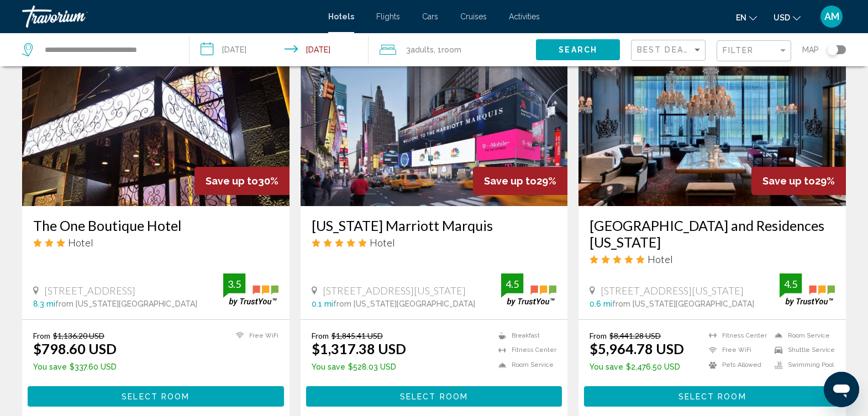  Describe the element at coordinates (156, 242) in the screenshot. I see `div: 3 star Hotel` at that location.